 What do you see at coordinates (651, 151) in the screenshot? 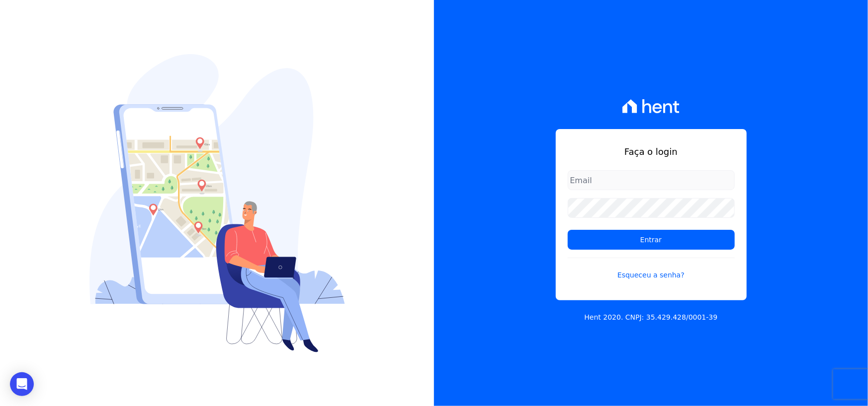
I see `h1: Faça o login` at bounding box center [651, 151].